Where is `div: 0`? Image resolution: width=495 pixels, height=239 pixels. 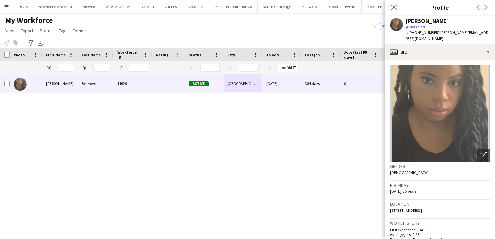
div: 0 is located at coordinates (361, 83).